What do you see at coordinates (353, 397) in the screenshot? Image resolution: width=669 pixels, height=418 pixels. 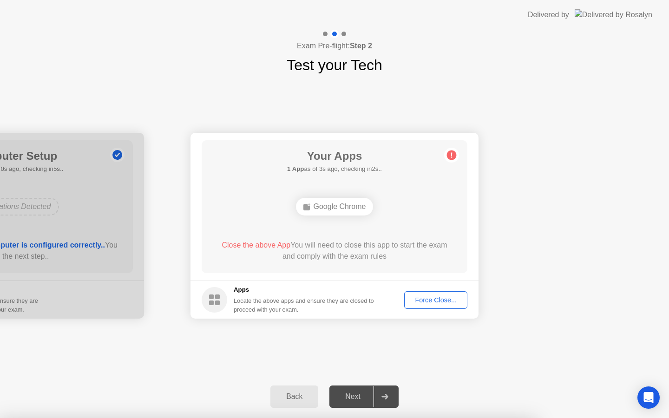 I see `div: Next` at bounding box center [353, 397].